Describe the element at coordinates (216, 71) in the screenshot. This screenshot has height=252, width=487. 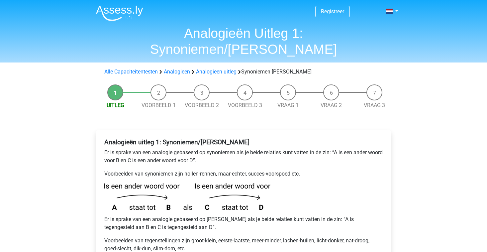
I see `a: Analogieen uitleg` at that location.